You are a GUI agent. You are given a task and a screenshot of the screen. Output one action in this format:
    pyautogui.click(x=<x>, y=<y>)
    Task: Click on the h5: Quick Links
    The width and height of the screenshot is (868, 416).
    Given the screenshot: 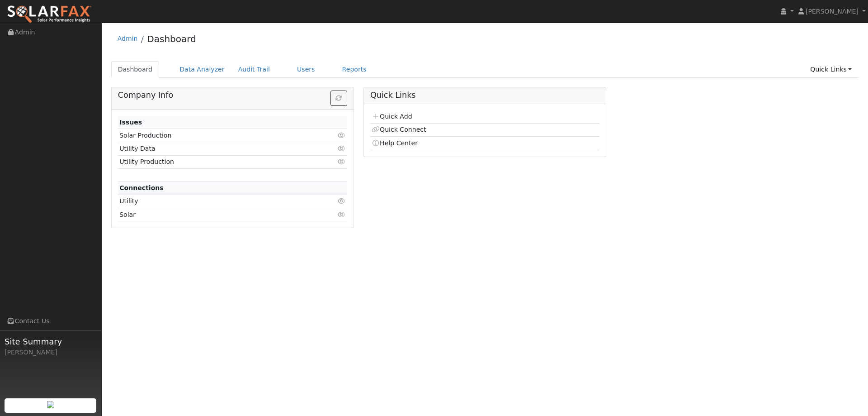 What is the action you would take?
    pyautogui.click(x=484, y=95)
    